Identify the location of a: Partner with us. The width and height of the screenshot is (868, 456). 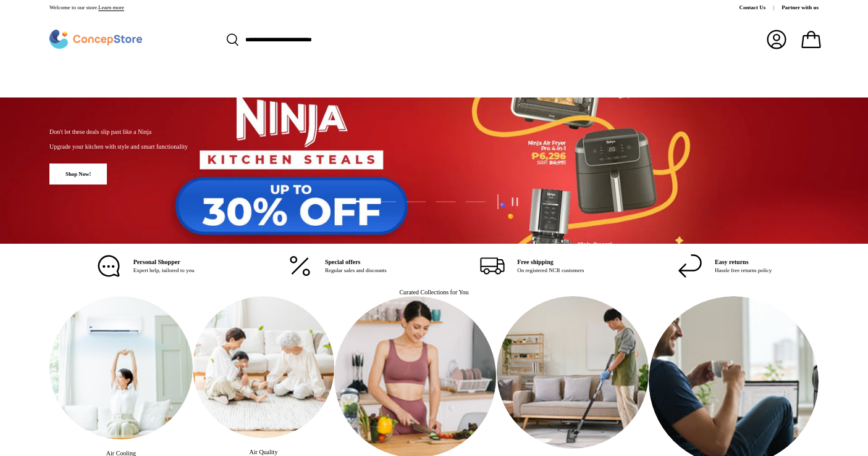
(800, 8).